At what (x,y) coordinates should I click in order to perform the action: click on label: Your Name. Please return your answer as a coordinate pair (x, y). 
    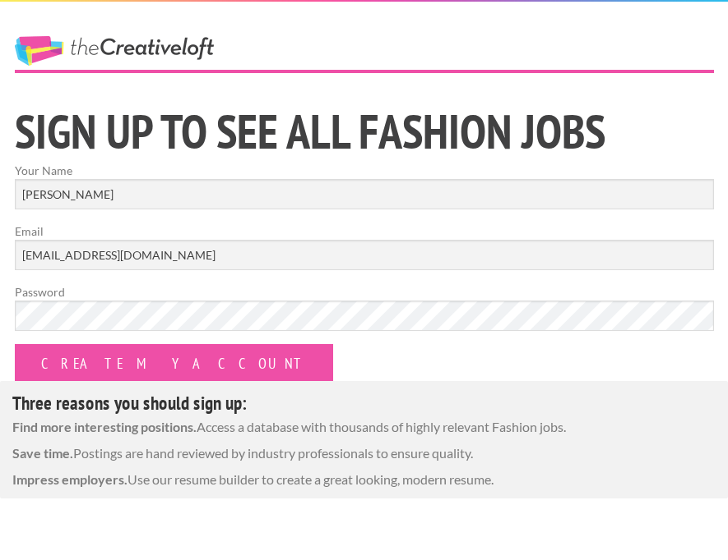
    Looking at the image, I should click on (364, 186).